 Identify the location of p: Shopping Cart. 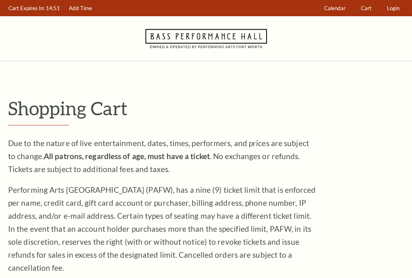
(206, 108).